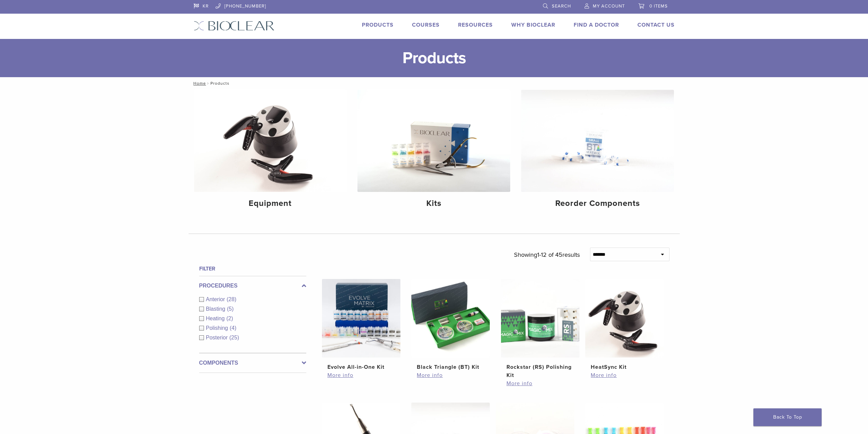 This screenshot has height=434, width=868. I want to click on a: Rockstar (RS) Polishing KitRockstar (RS) Polishing Kit, so click(540, 329).